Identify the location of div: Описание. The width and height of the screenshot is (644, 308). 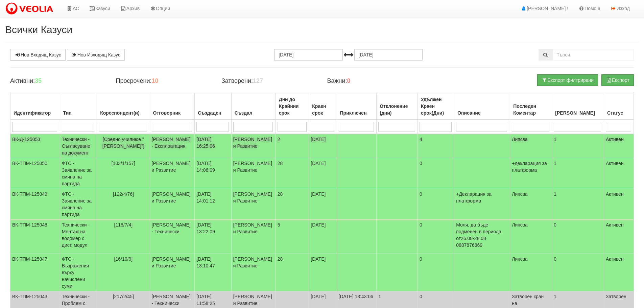
(482, 113).